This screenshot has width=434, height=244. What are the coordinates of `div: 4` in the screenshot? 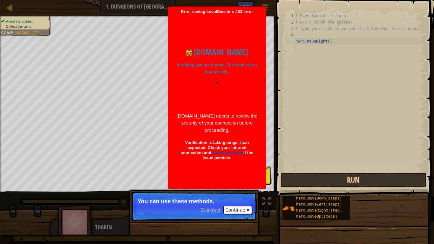 It's located at (290, 35).